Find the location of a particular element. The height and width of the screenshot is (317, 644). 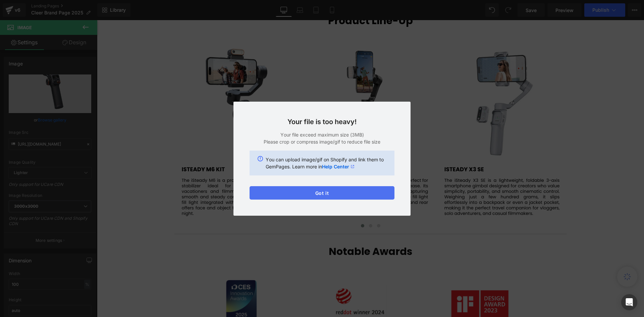

strong: Notable Awards is located at coordinates (274, 231).